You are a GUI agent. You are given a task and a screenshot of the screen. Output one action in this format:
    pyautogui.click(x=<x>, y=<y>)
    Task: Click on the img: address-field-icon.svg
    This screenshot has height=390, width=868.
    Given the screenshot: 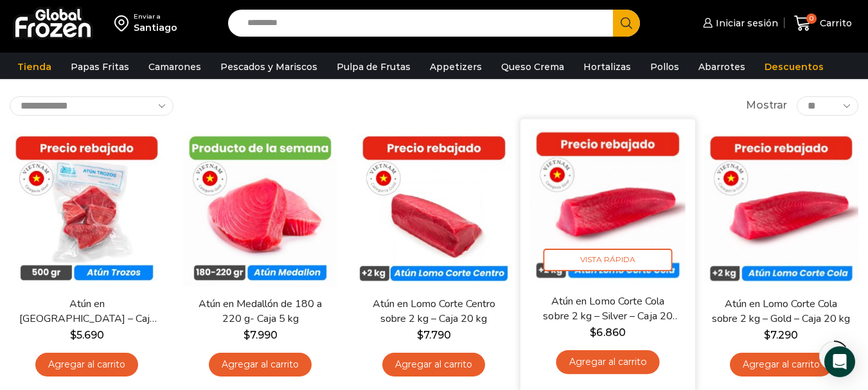 What is the action you would take?
    pyautogui.click(x=124, y=23)
    